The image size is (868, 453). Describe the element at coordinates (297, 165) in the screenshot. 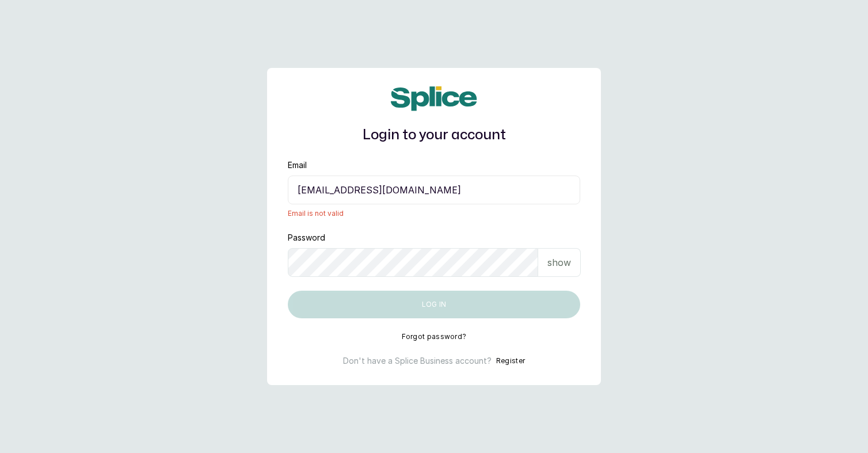

I see `label: Email` at that location.